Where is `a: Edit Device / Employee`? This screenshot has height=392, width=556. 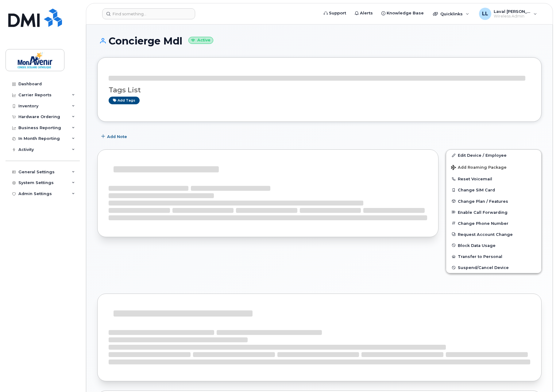 a: Edit Device / Employee is located at coordinates (494, 155).